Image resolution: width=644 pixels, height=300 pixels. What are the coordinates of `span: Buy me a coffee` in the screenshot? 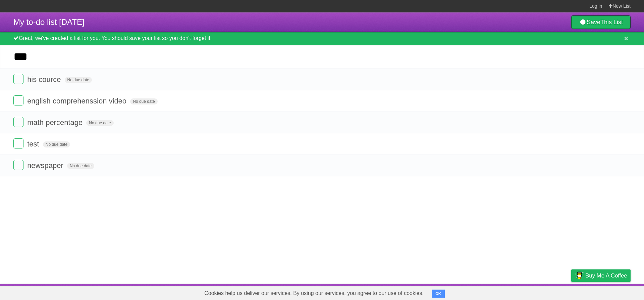 It's located at (606, 275).